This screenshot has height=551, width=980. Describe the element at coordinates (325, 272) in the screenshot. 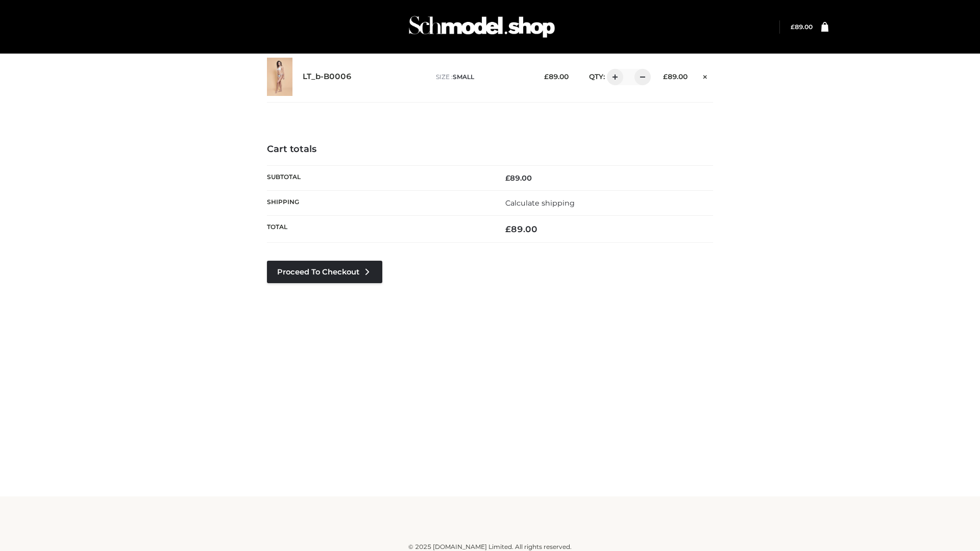

I see `a: Proceed to Checkout` at that location.